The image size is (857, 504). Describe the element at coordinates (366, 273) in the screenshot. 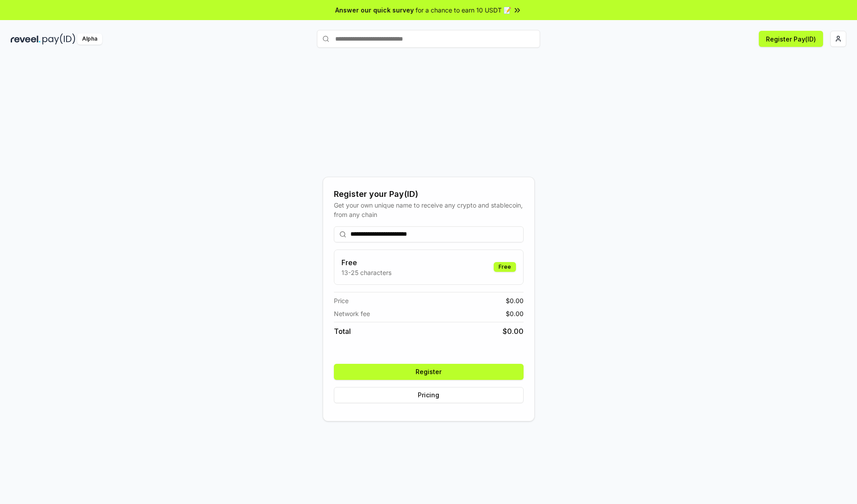

I see `p: 13-25 characters` at that location.